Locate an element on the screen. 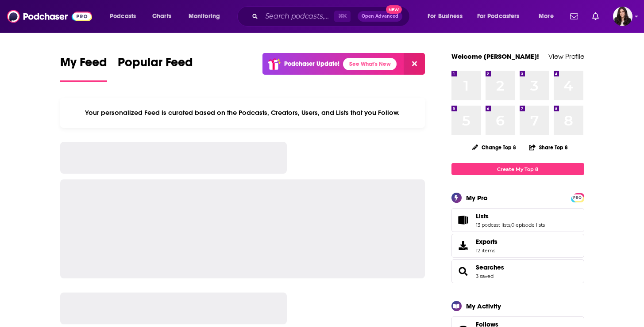  span: Podcasts is located at coordinates (123, 16).